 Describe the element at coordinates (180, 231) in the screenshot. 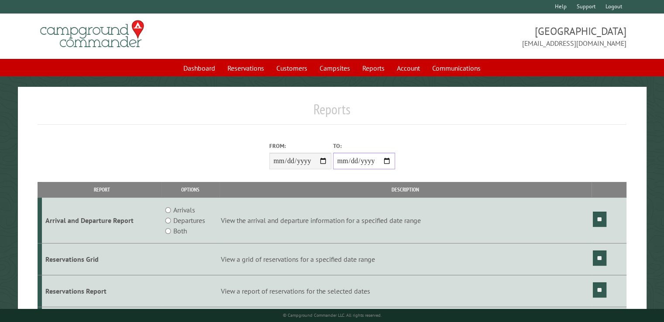

I see `label: Both` at that location.